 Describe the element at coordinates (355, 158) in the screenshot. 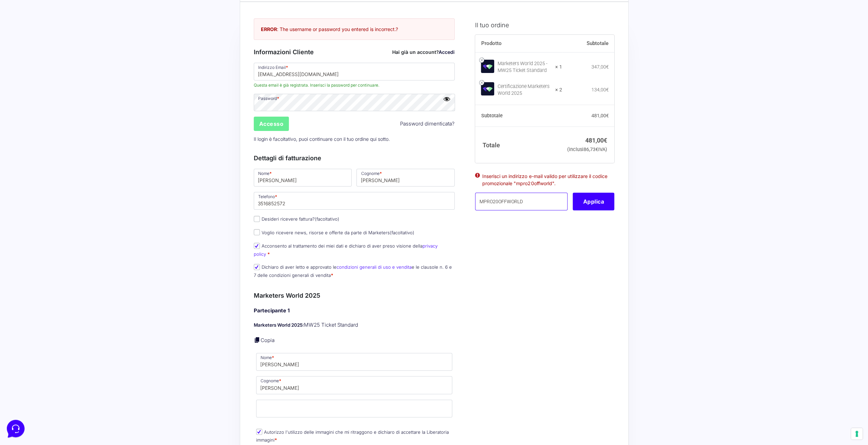

I see `h3: Dettagli di fatturazione` at that location.